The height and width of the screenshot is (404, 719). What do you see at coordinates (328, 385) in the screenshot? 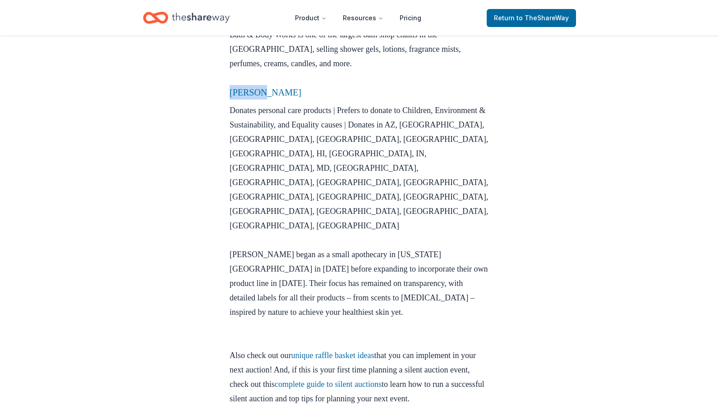
I see `a: complete guide to silent auctions` at bounding box center [328, 385].